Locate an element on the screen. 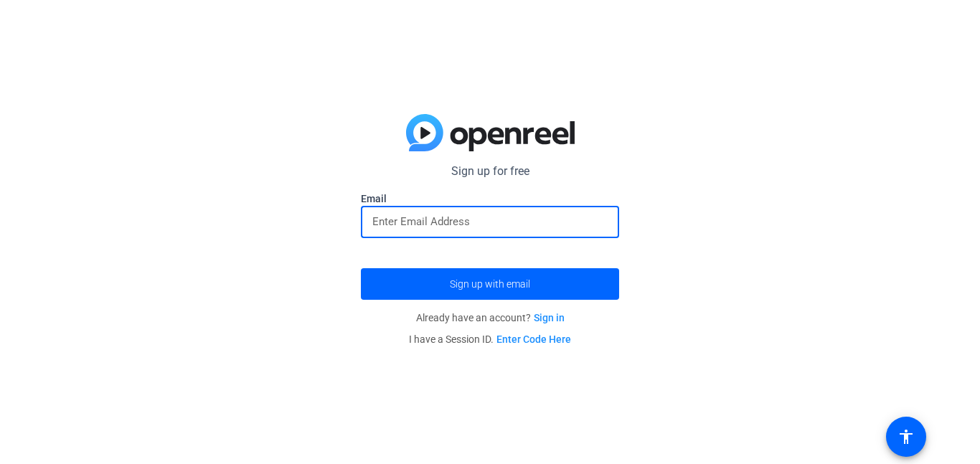 The width and height of the screenshot is (980, 464). a: Sign in is located at coordinates (549, 318).